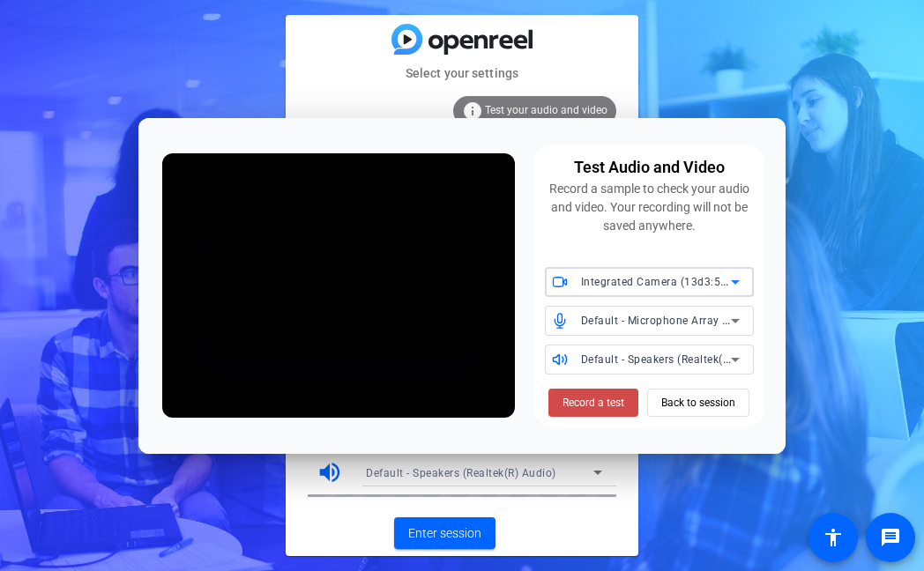 This screenshot has height=571, width=924. I want to click on span: Record a test, so click(594, 403).